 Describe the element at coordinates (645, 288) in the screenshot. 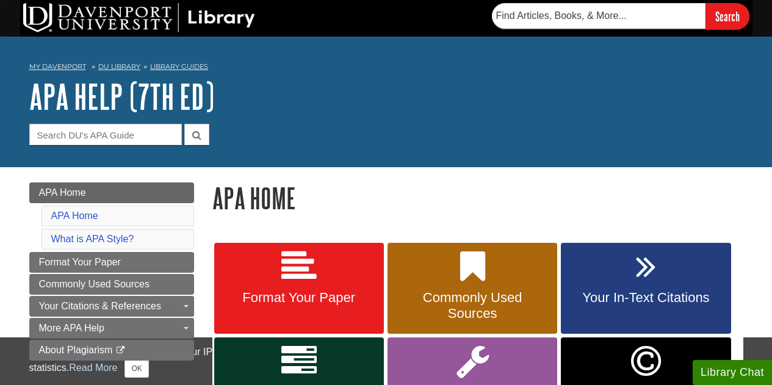

I see `a: Your In-Text Citations` at that location.